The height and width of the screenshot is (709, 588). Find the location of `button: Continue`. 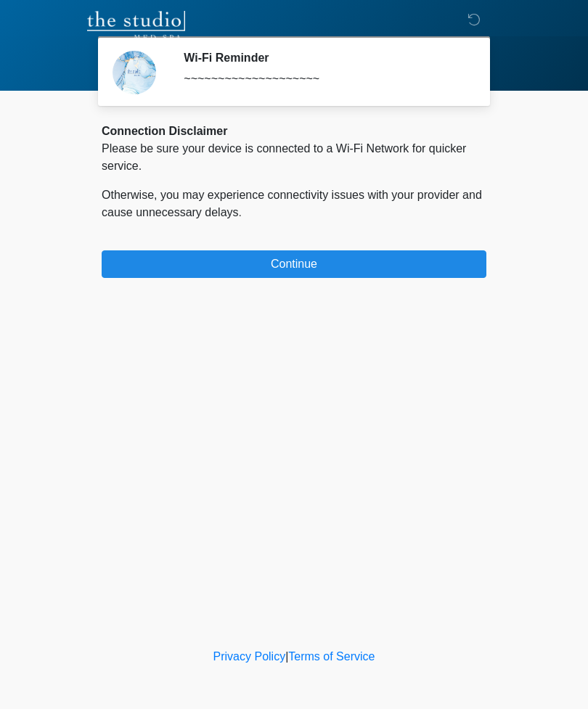

button: Continue is located at coordinates (294, 264).